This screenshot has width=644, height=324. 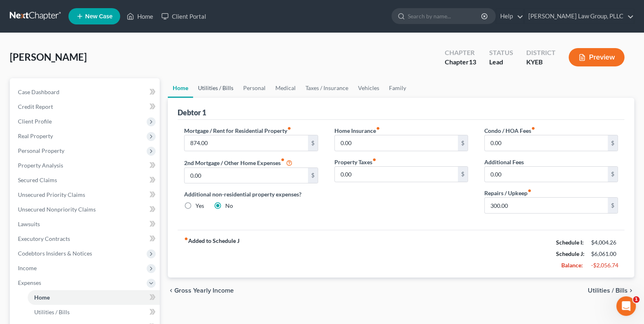 What do you see at coordinates (238, 131) in the screenshot?
I see `label: Mortgage / Rent for Residential Property` at bounding box center [238, 131].